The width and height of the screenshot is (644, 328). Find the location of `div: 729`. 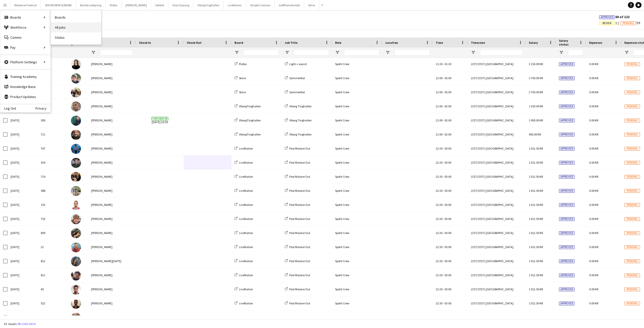

div: 729 is located at coordinates (53, 176).